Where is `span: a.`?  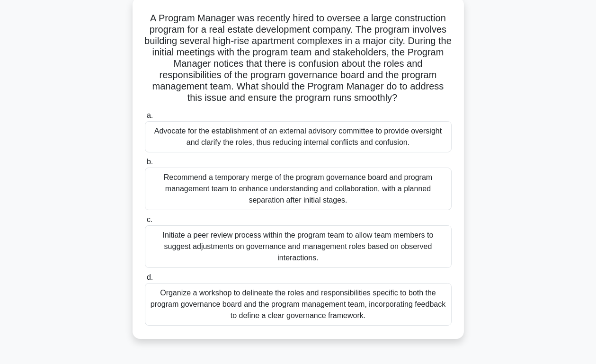 span: a. is located at coordinates (150, 115).